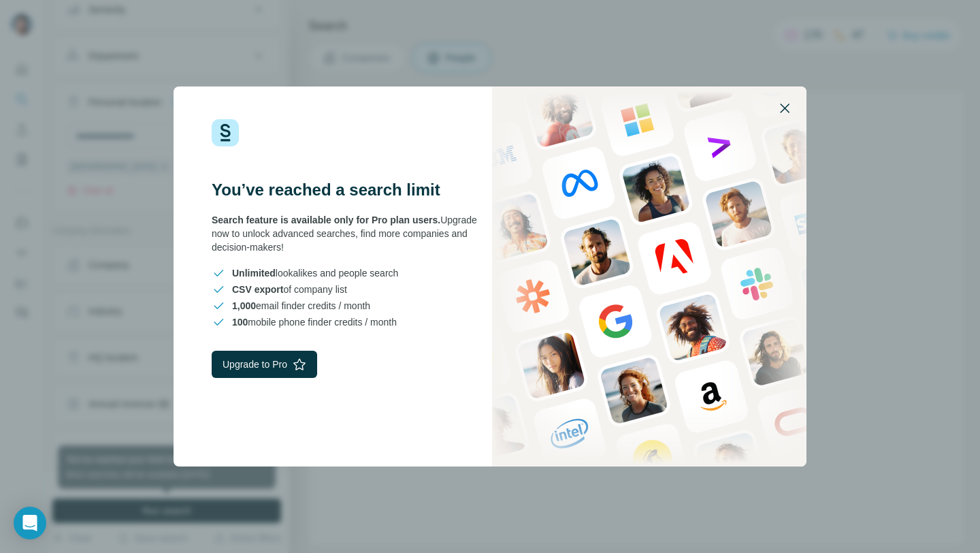 Image resolution: width=980 pixels, height=553 pixels. What do you see at coordinates (258, 290) in the screenshot?
I see `span: CSV export` at bounding box center [258, 290].